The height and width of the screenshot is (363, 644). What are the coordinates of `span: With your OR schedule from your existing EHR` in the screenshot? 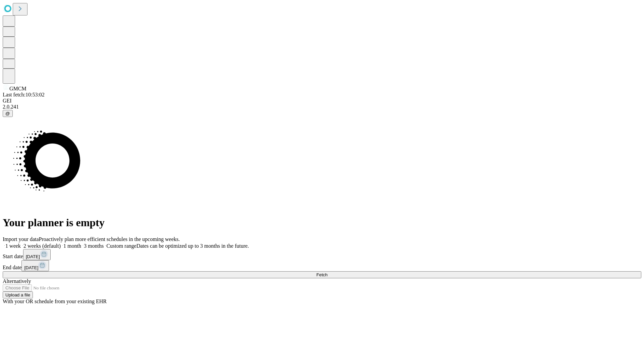 It's located at (55, 301).